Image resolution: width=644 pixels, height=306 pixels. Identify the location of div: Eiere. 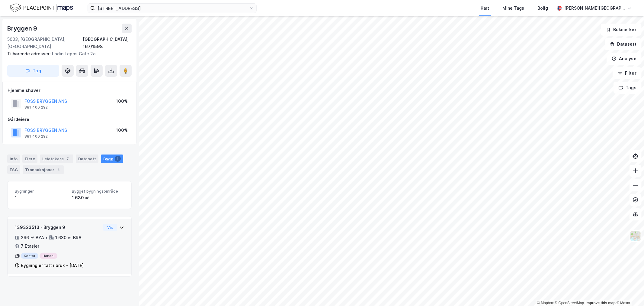
(30, 158).